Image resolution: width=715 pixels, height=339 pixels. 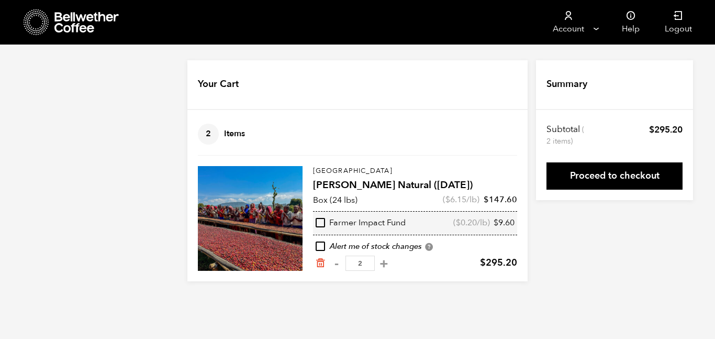 What do you see at coordinates (360, 263) in the screenshot?
I see `input: Qty` at bounding box center [360, 263].